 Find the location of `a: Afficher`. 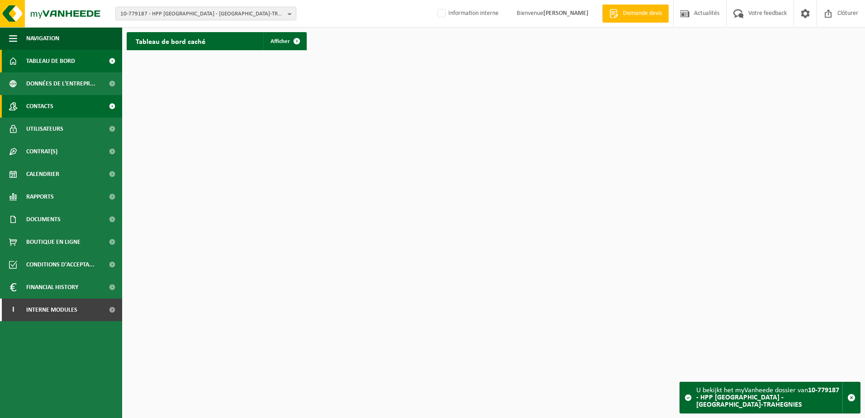

a: Afficher is located at coordinates (284, 41).